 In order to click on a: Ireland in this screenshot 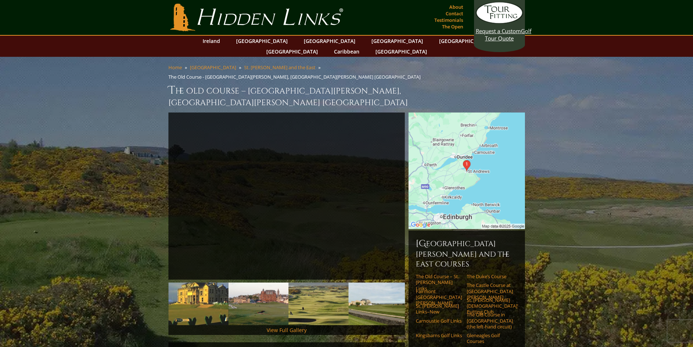, I will do `click(211, 41)`.